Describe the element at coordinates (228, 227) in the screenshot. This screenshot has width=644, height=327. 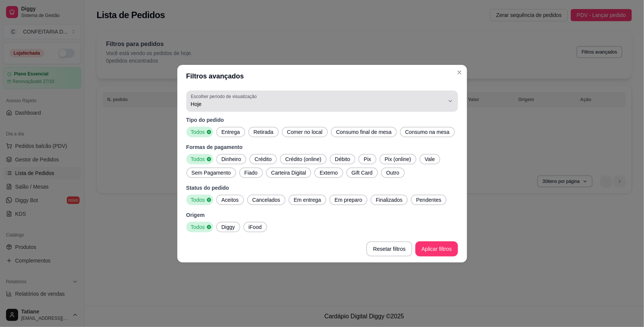
I see `span: Diggy` at that location.